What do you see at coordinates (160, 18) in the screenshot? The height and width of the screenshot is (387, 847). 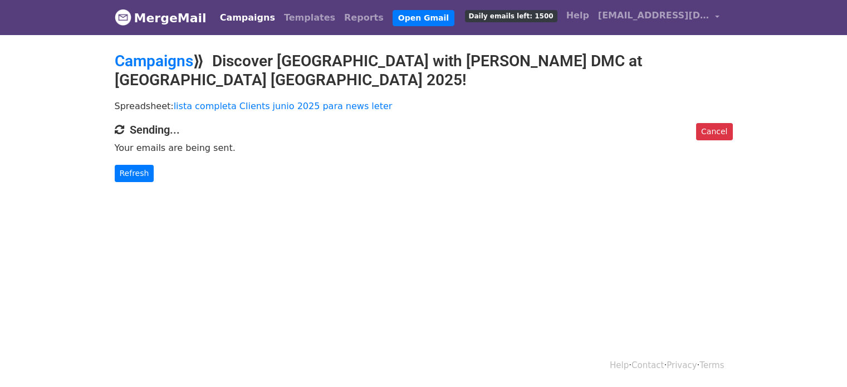 I see `a: MergeMail` at bounding box center [160, 18].